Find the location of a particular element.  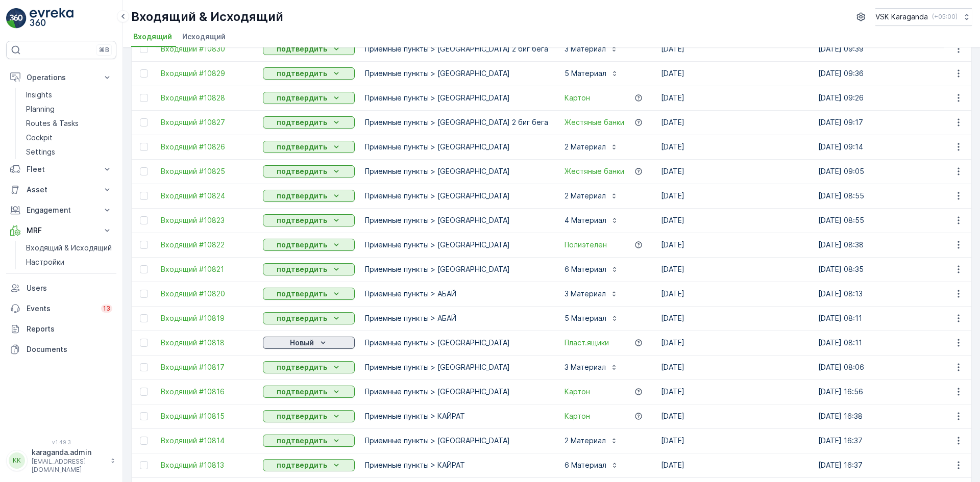

p: Fleet is located at coordinates (61, 169).